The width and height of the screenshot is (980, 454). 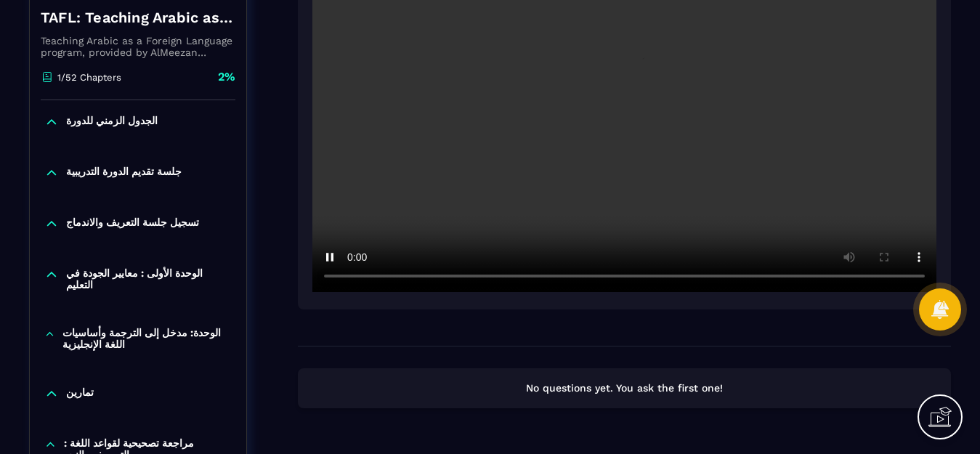 What do you see at coordinates (132, 224) in the screenshot?
I see `p: تسجيل جلسة التعريف والاندماج` at bounding box center [132, 224].